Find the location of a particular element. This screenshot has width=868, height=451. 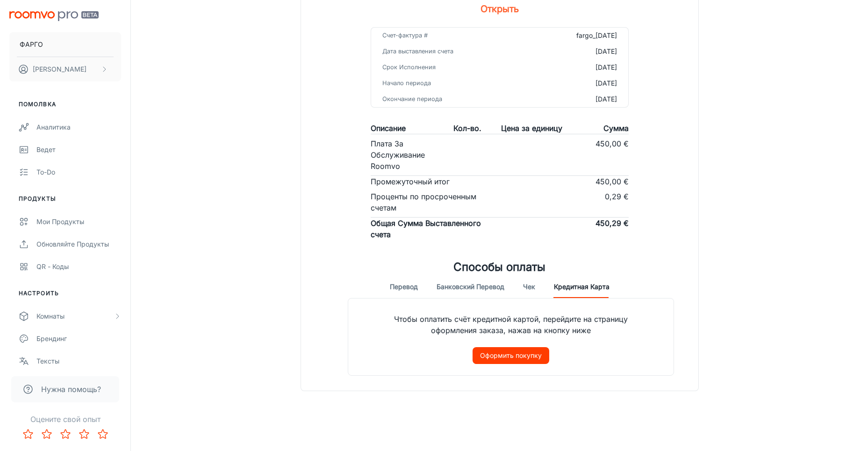

ya-tr-span: Настроить is located at coordinates (38, 293).